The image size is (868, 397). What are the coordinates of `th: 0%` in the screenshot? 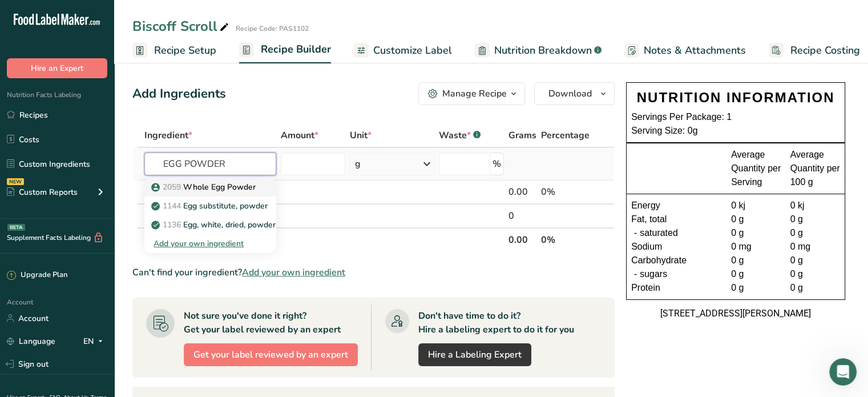 It's located at (565, 239).